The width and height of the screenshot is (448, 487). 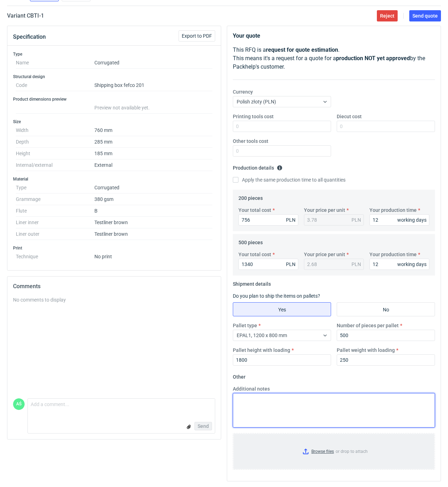 I want to click on dd: No print, so click(x=153, y=255).